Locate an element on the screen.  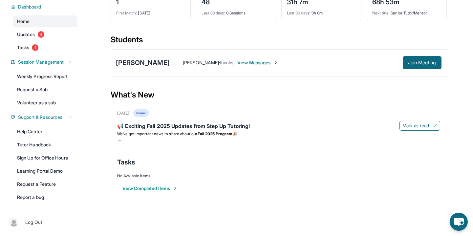
img: user-img is located at coordinates (14, 222).